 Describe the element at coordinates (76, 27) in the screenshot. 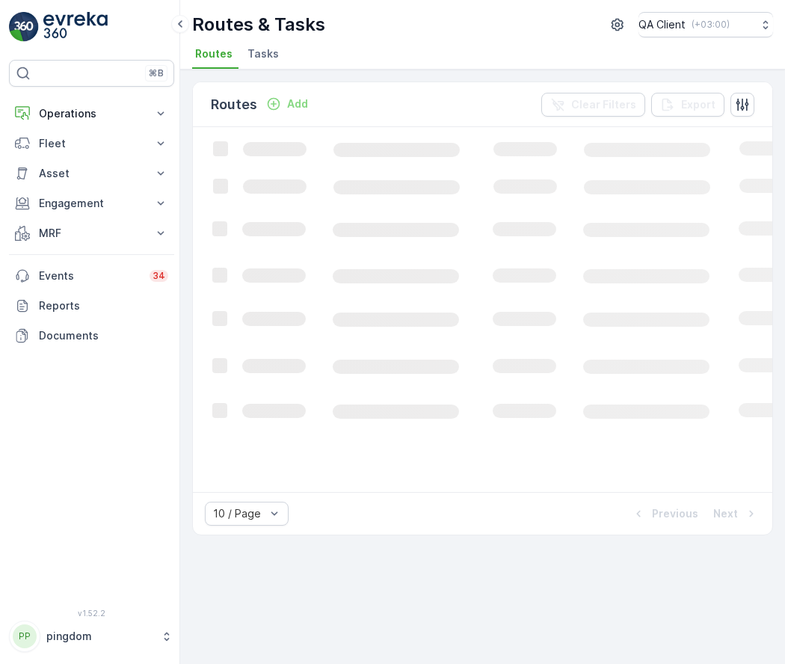

I see `img: logo_light-DOdMpM7g.png` at that location.